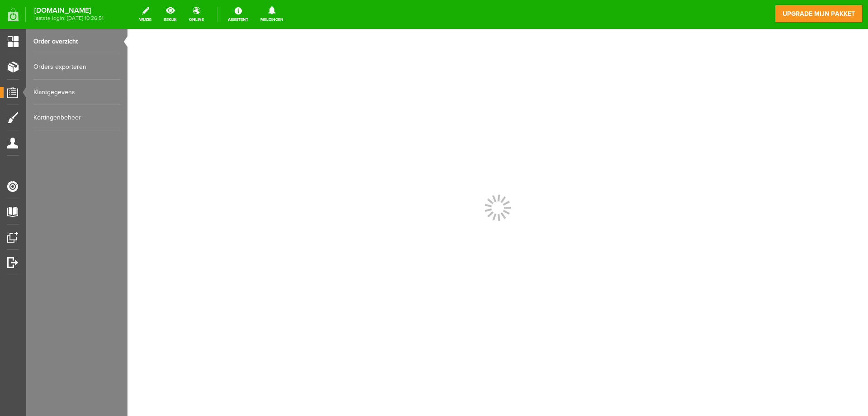  I want to click on a: Order overzicht, so click(77, 42).